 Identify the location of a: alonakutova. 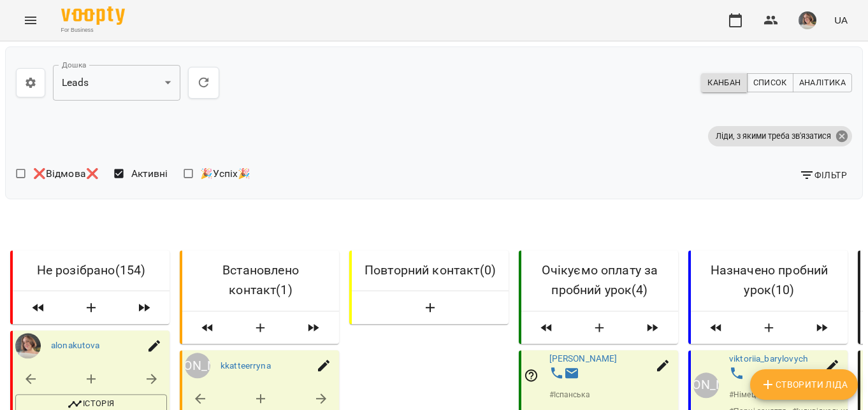
(75, 345).